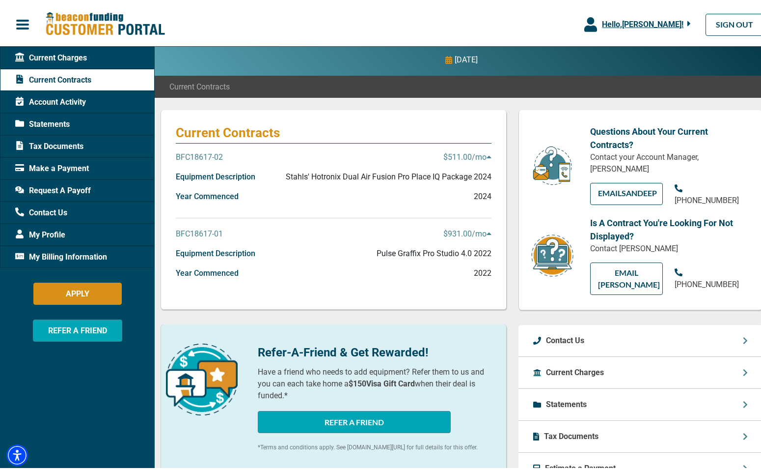 The height and width of the screenshot is (470, 761). What do you see at coordinates (483, 271) in the screenshot?
I see `p: 2022` at bounding box center [483, 271].